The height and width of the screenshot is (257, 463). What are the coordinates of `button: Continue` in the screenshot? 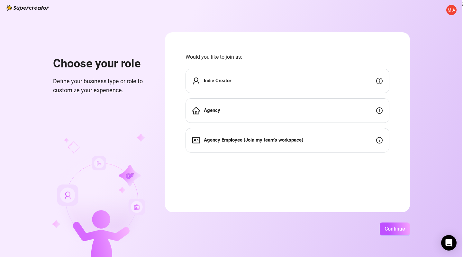 It's located at (395, 229).